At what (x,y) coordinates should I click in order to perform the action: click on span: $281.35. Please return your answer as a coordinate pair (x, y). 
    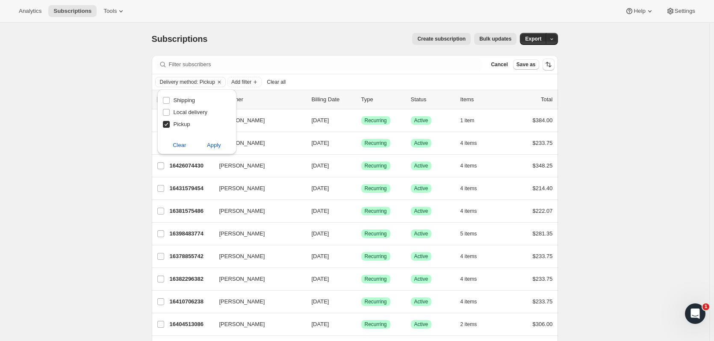
    Looking at the image, I should click on (543, 233).